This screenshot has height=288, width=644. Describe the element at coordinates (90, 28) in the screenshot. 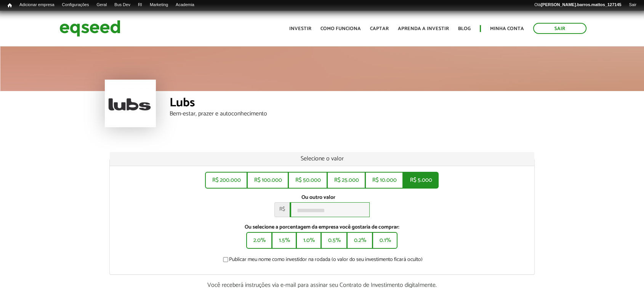

I see `img: EqSeed` at that location.